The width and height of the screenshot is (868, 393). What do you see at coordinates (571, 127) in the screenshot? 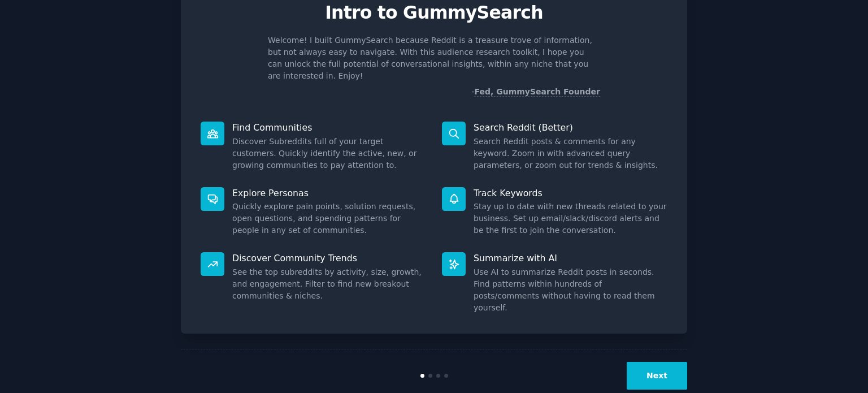
I see `p: Search Reddit (Better)` at bounding box center [571, 127].